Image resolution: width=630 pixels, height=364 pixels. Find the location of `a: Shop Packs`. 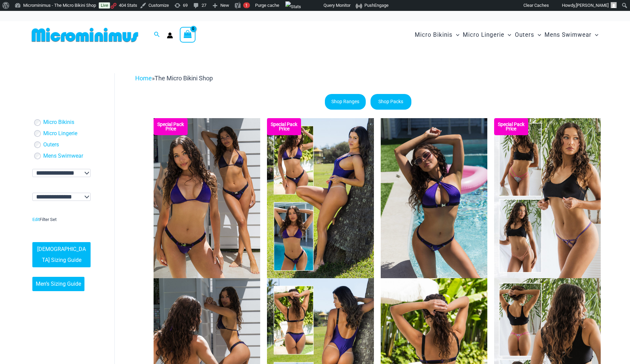

a: Shop Packs is located at coordinates (391, 102).